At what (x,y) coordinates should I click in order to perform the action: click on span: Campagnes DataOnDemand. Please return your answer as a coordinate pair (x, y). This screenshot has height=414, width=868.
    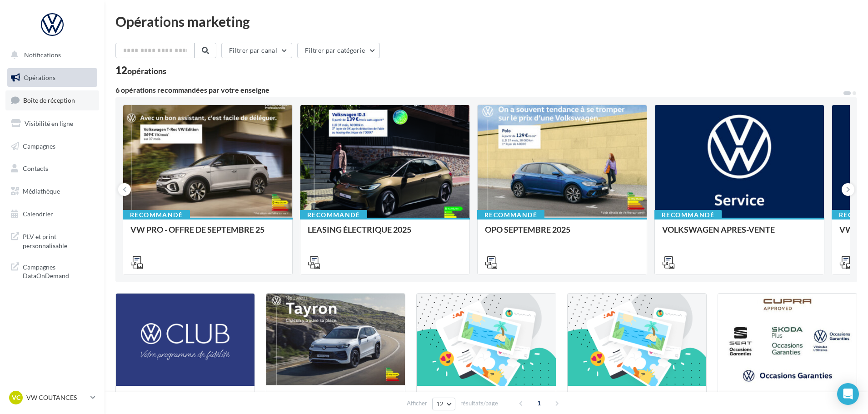
    Looking at the image, I should click on (58, 270).